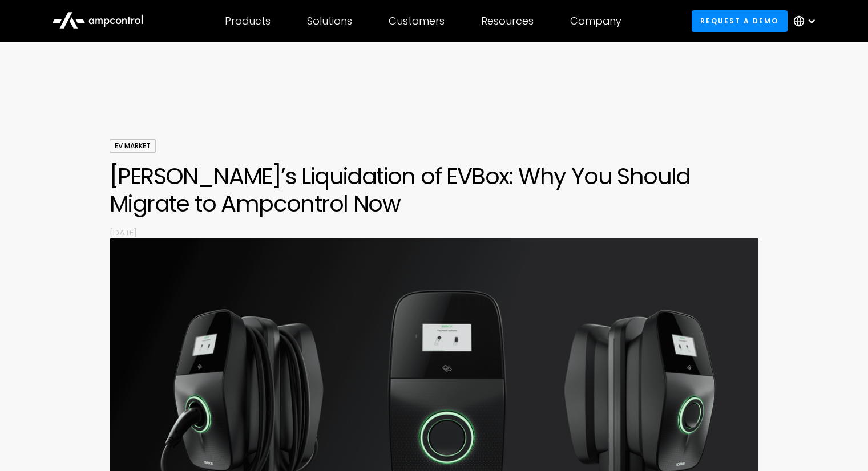 The image size is (868, 471). I want to click on div: Customers, so click(416, 21).